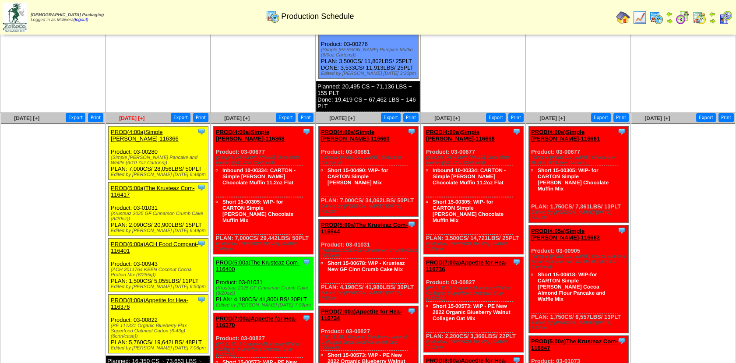 The image size is (736, 363). I want to click on img: calendarinout.gif, so click(699, 18).